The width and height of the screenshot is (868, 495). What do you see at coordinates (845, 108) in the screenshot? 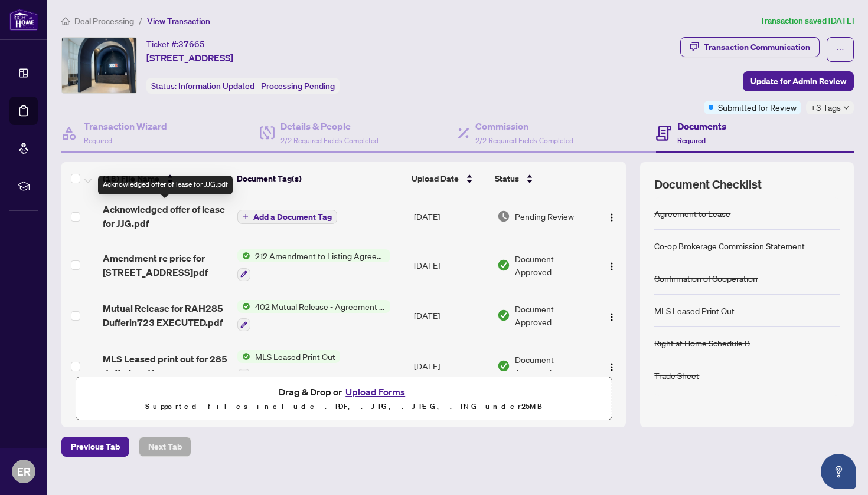
I see `span: down` at bounding box center [845, 108].